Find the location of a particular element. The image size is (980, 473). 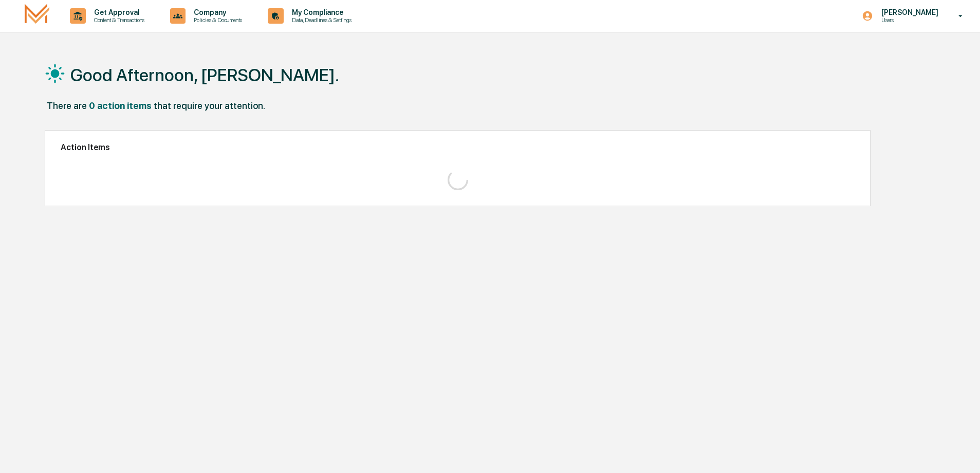

div: There are is located at coordinates (67, 105).